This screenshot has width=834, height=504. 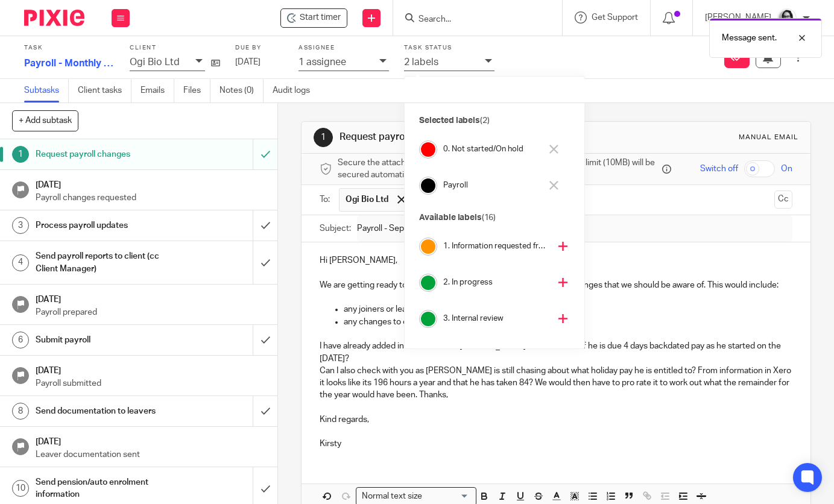 What do you see at coordinates (20, 340) in the screenshot?
I see `div: 6` at bounding box center [20, 340].